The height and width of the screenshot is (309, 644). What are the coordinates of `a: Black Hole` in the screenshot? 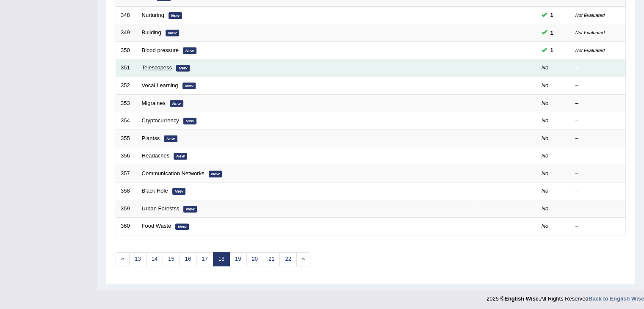 It's located at (155, 190).